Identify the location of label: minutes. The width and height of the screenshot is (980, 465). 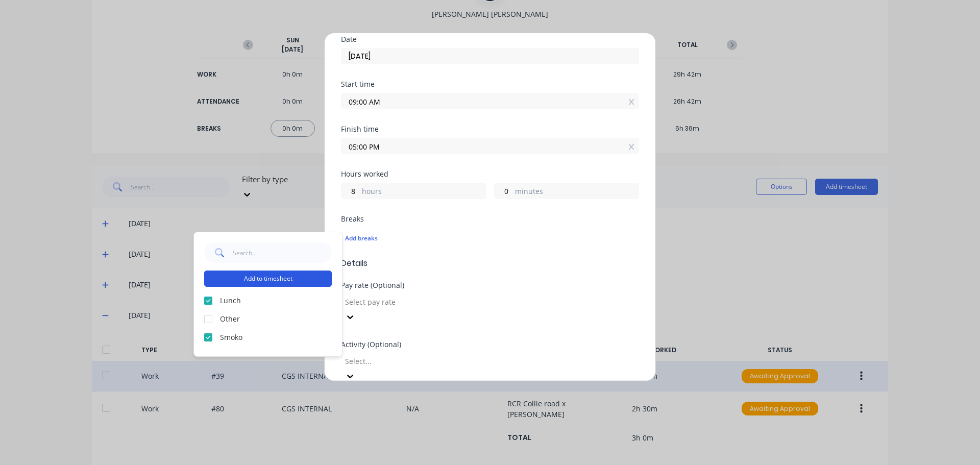
(577, 192).